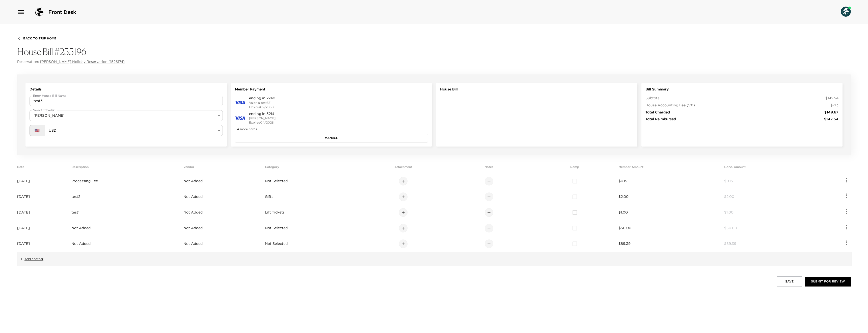 Image resolution: width=868 pixels, height=333 pixels. I want to click on img: User, so click(846, 12).